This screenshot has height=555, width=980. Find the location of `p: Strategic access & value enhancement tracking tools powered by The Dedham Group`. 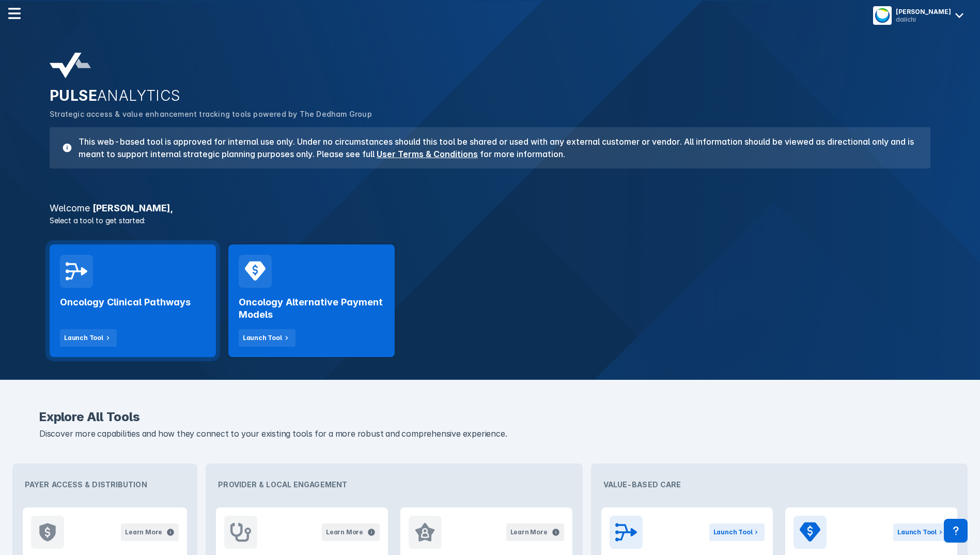

p: Strategic access & value enhancement tracking tools powered by The Dedham Group is located at coordinates (490, 114).